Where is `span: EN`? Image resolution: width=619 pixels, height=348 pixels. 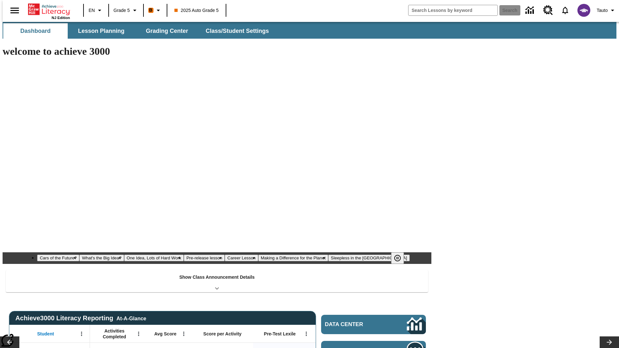
span: EN is located at coordinates (92, 10).